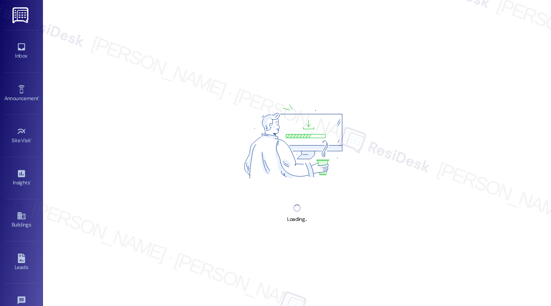  Describe the element at coordinates (21, 15) in the screenshot. I see `img: ResiDesk Logo` at that location.